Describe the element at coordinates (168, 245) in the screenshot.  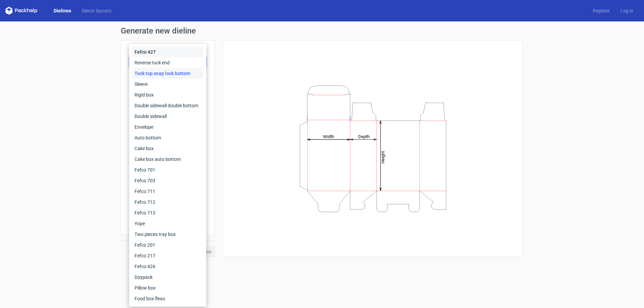
I see `div: Fefco 201` at that location.